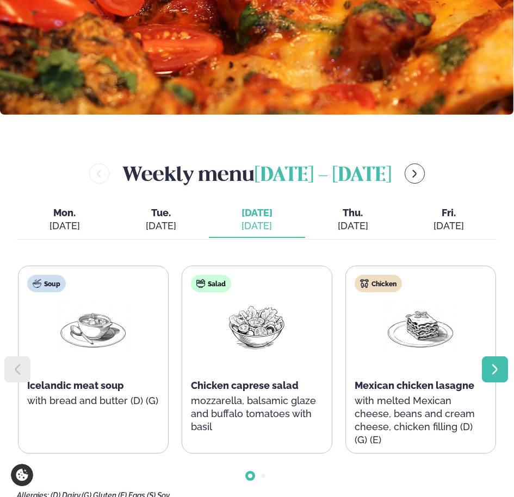 This screenshot has height=497, width=514. Describe the element at coordinates (76, 385) in the screenshot. I see `span: Icelandic meat soup` at that location.